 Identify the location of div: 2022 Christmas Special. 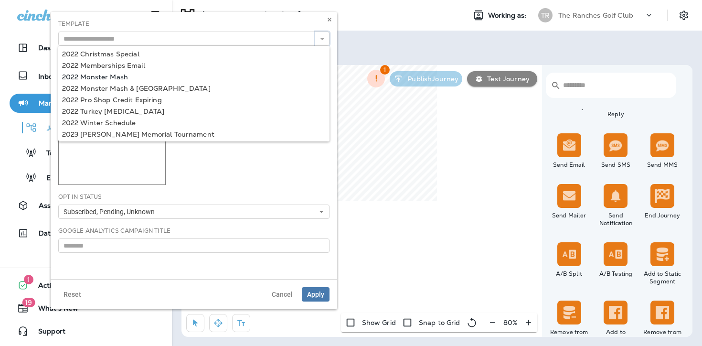
(194, 54).